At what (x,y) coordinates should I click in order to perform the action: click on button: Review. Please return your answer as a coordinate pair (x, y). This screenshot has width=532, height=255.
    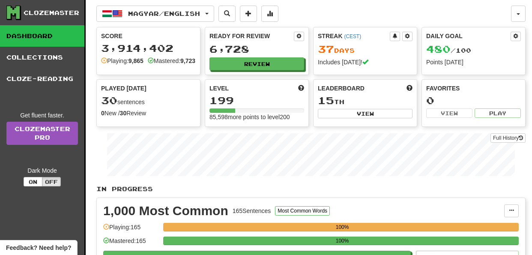
    Looking at the image, I should click on (256, 64).